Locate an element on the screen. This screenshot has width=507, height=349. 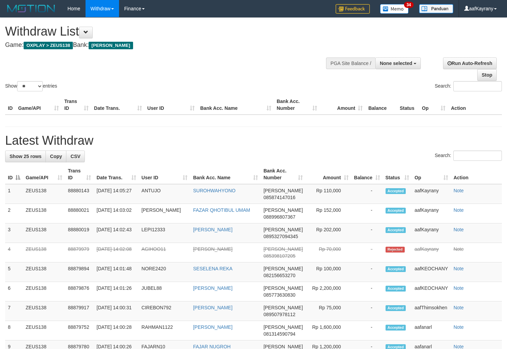
td: 88880143 is located at coordinates (79, 194).